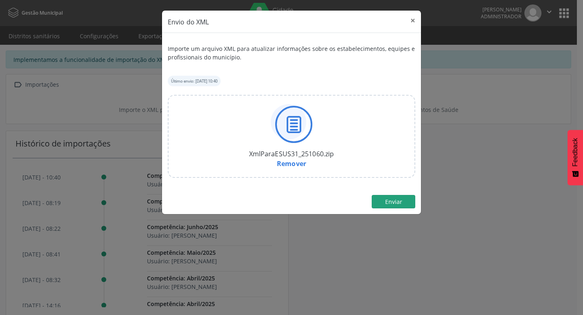 This screenshot has height=315, width=583. Describe the element at coordinates (188, 22) in the screenshot. I see `span: Envio do XML` at that location.